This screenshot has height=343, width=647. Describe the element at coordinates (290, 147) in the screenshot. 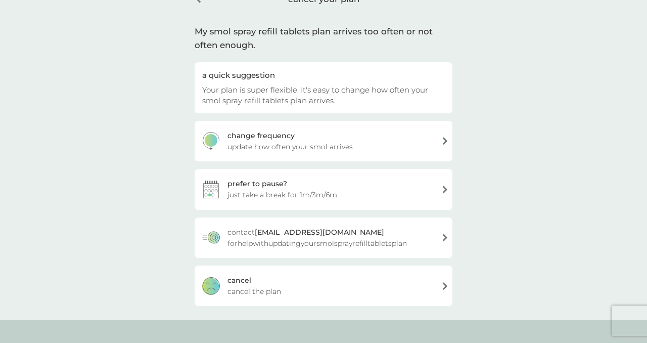

I see `span: update how often your smol arrives` at that location.